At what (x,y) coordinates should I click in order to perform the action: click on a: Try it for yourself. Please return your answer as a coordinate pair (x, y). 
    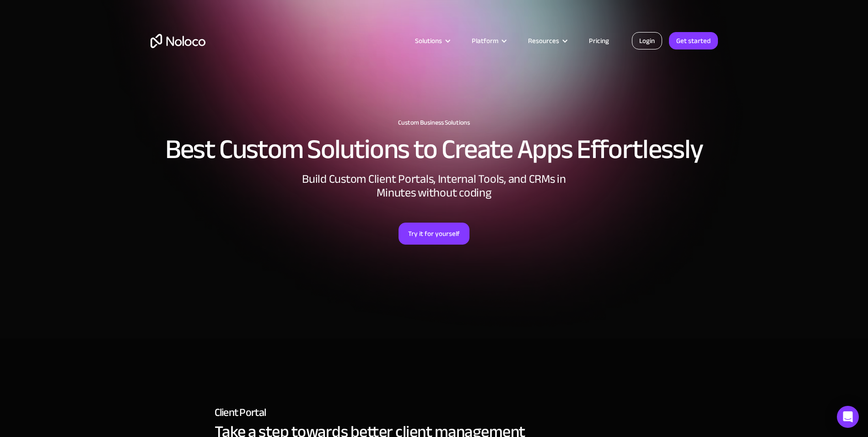
    Looking at the image, I should click on (433, 233).